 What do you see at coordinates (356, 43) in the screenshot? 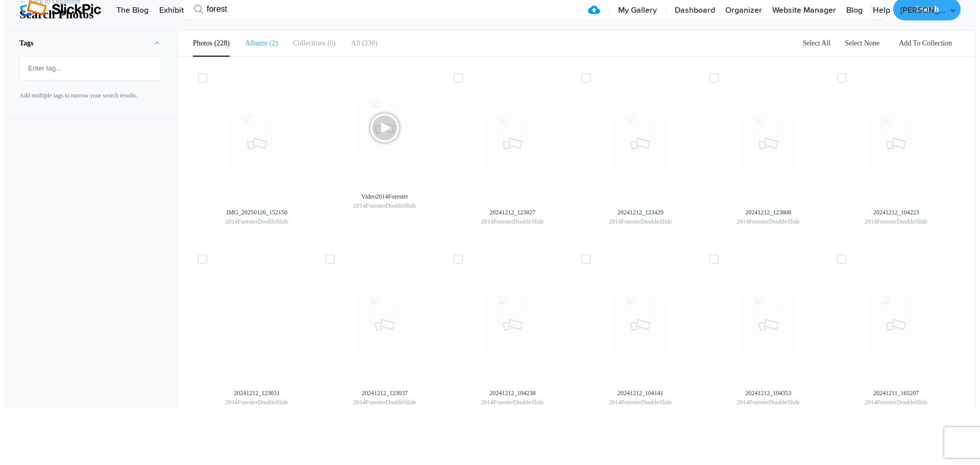
I see `b: All` at bounding box center [356, 43].